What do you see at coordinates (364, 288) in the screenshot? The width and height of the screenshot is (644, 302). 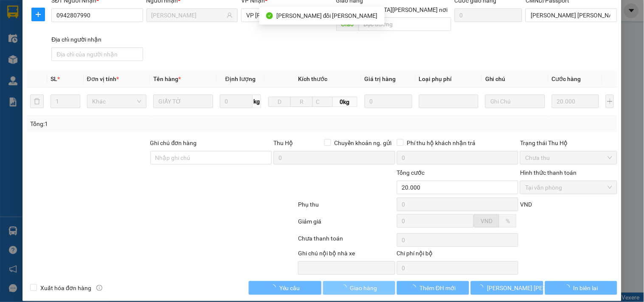 I see `span: Giao hàng` at bounding box center [364, 288].